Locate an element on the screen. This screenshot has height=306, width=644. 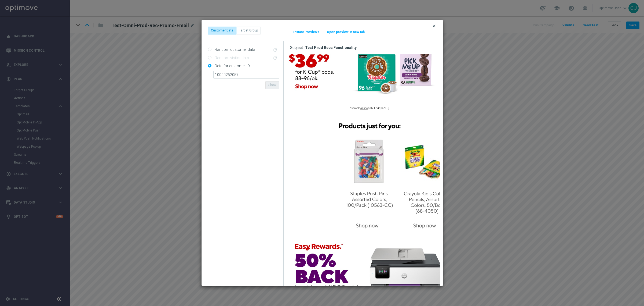
label: Data for customer ID: is located at coordinates (232, 66).